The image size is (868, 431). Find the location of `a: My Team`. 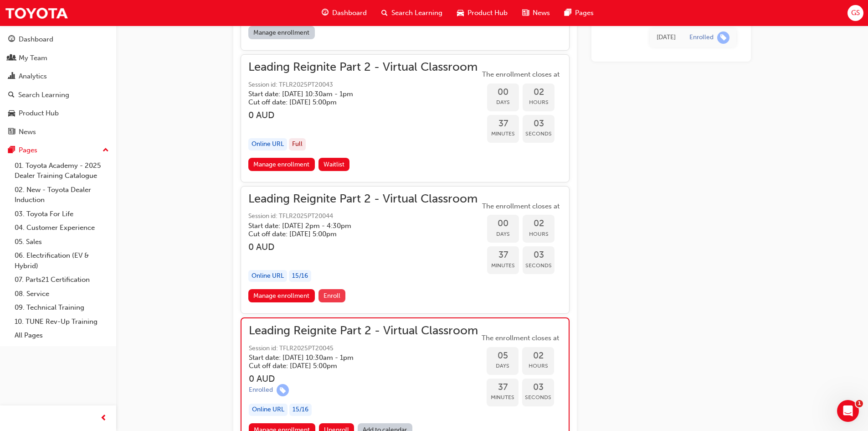

a: My Team is located at coordinates (58, 58).